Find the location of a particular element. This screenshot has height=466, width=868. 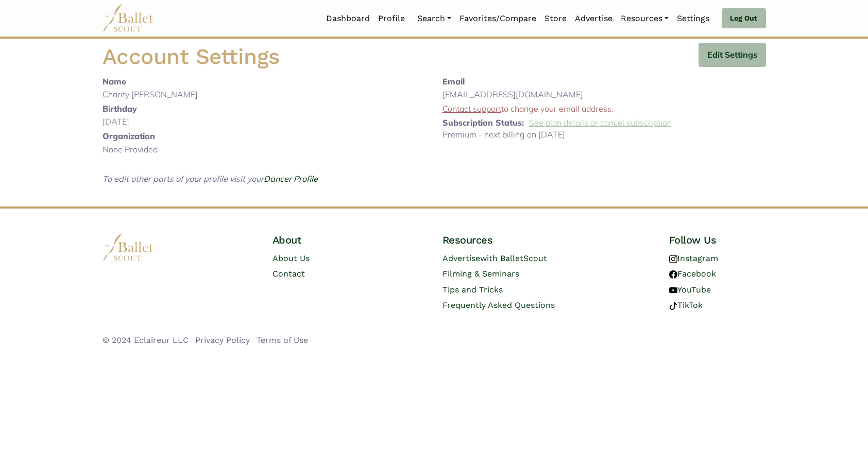

a: Advertise is located at coordinates (594, 18).